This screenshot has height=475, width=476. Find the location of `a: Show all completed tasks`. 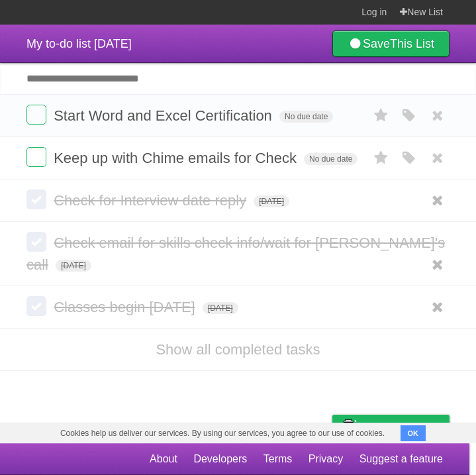

a: Show all completed tasks is located at coordinates (238, 349).